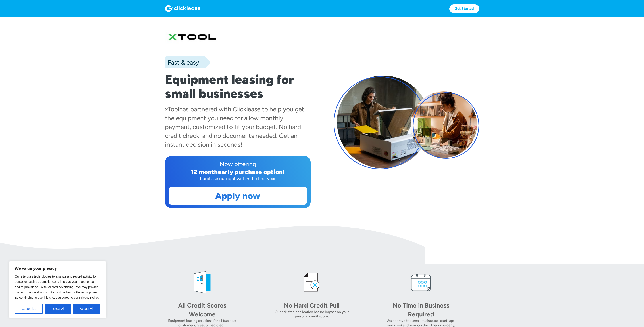 The height and width of the screenshot is (327, 644). Describe the element at coordinates (58, 268) in the screenshot. I see `p: We value your privacy` at that location.